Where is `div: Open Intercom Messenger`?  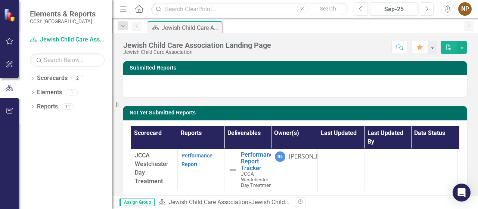
div: Open Intercom Messenger is located at coordinates (462, 193).